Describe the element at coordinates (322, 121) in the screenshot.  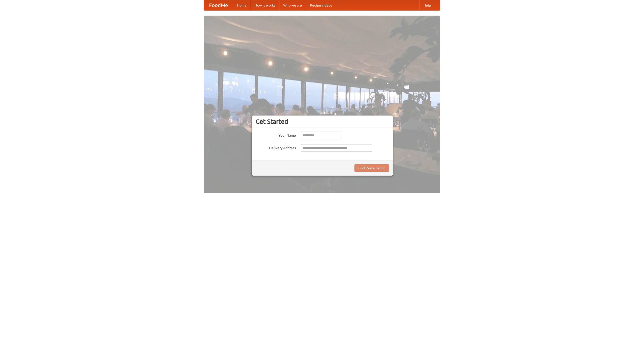
I see `h3: Get Started` at that location.